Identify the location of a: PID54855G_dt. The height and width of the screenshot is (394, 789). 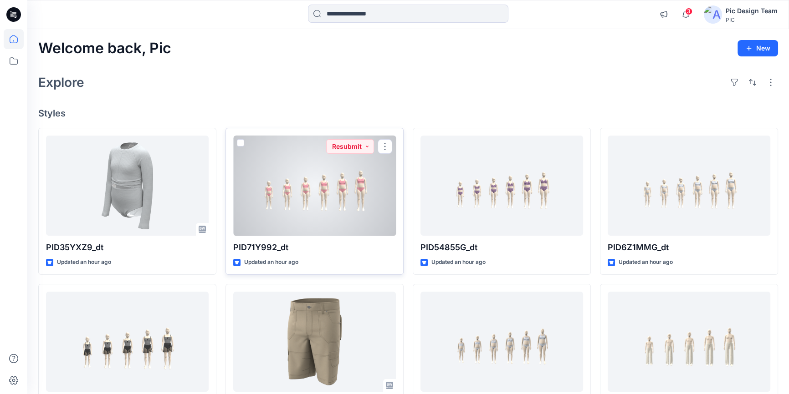
(501, 186).